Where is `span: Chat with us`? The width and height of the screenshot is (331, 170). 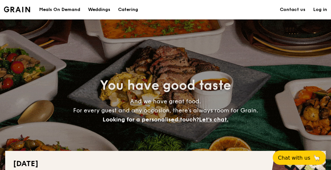
span: Chat with us is located at coordinates (294, 158).